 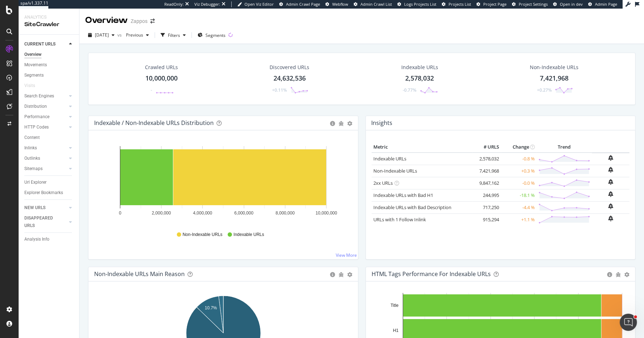 I want to click on a: Indexable URLs with Bad Description, so click(x=413, y=208).